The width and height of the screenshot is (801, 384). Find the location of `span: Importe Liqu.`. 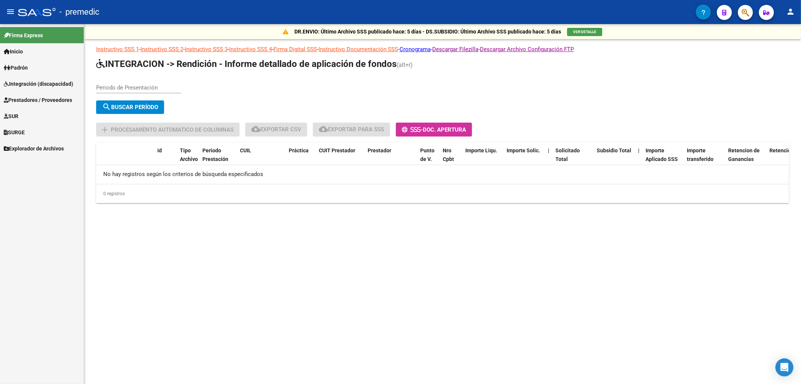

span: Importe Liqu. is located at coordinates (481, 150).